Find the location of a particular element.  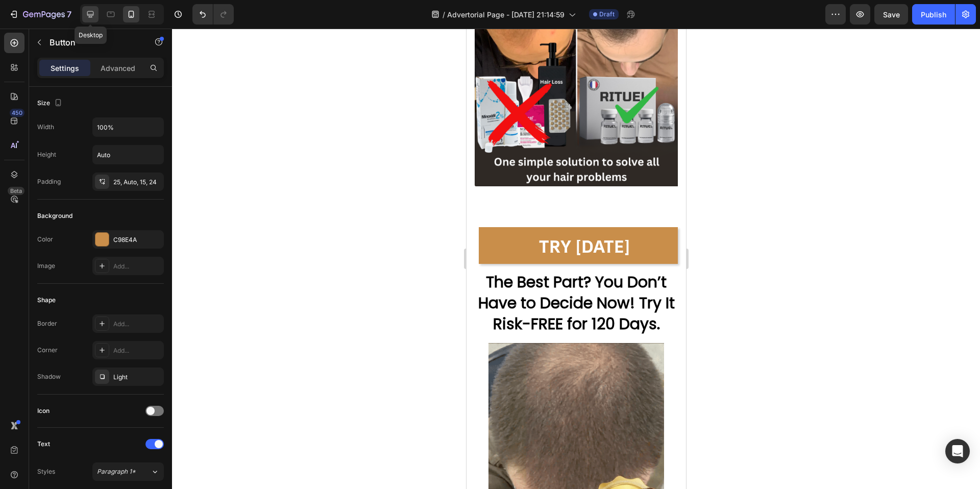

button: <p><span style="font-size:34px;"><strong>TRY TODAY</strong></span></p> is located at coordinates (112, 217).